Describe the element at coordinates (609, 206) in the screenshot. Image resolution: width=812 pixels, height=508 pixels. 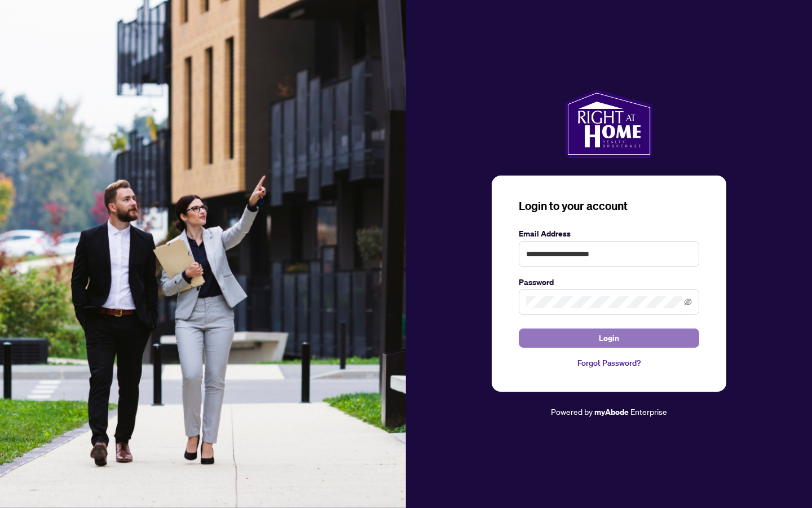
I see `h3: Login to your account` at that location.